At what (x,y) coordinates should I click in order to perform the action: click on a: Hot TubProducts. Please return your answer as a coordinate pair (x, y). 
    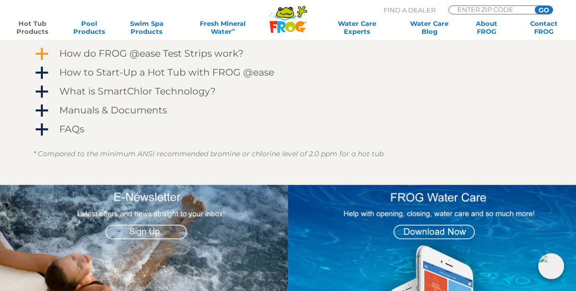
    Looking at the image, I should click on (32, 27).